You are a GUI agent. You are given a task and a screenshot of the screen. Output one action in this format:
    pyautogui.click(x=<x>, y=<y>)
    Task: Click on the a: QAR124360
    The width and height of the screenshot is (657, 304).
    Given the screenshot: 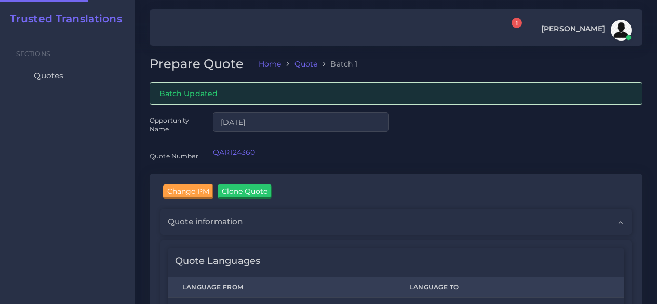 What is the action you would take?
    pyautogui.click(x=234, y=152)
    